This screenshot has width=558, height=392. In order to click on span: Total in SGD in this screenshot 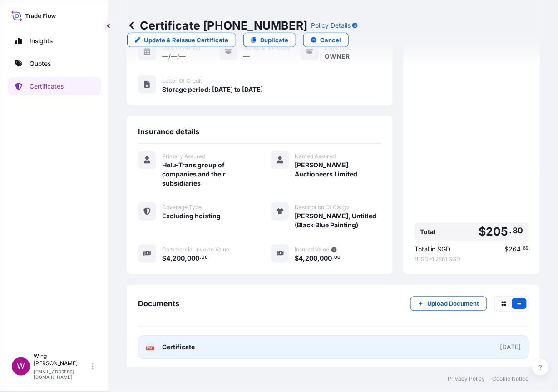, I will do `click(433, 250)`.